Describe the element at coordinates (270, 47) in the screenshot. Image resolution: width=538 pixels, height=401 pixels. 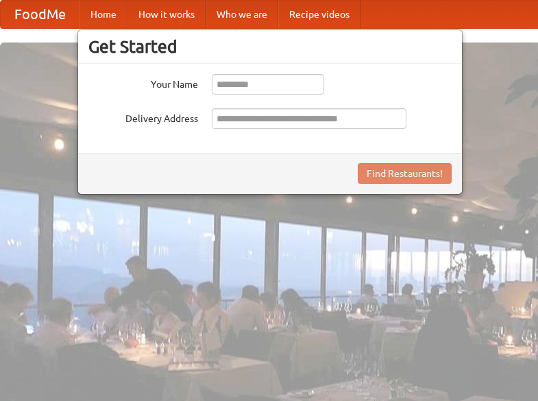
I see `h3: Get Started` at that location.